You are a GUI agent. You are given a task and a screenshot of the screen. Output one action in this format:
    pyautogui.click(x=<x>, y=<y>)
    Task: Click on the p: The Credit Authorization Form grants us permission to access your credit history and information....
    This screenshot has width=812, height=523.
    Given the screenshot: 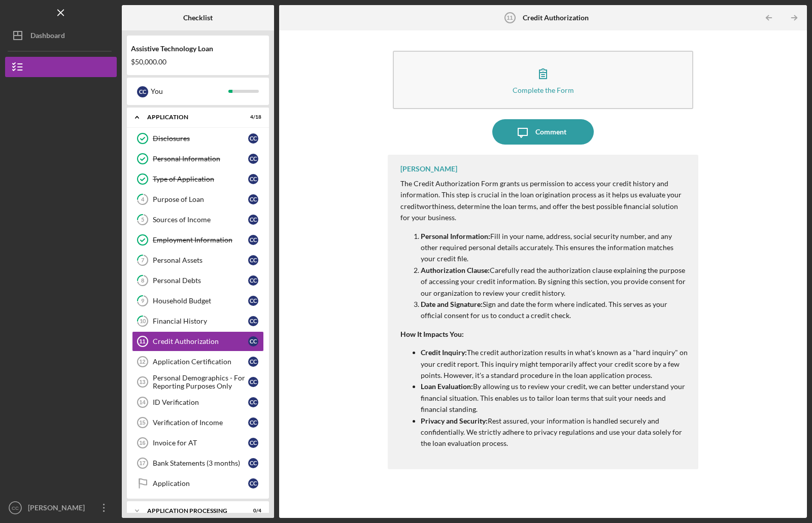 What is the action you would take?
    pyautogui.click(x=544, y=201)
    